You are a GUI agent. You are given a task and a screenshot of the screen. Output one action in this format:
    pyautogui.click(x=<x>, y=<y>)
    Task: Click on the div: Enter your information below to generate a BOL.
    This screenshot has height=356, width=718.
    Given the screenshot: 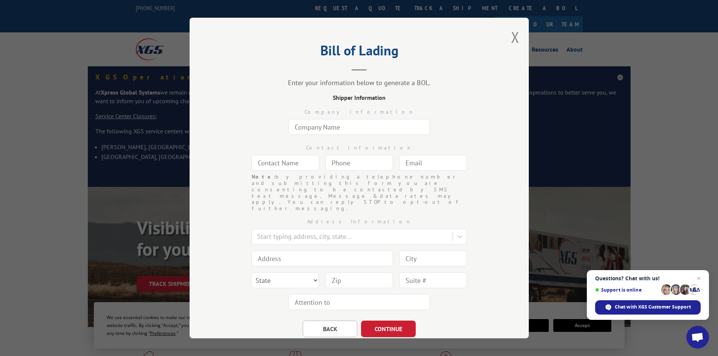 What is the action you would take?
    pyautogui.click(x=359, y=83)
    